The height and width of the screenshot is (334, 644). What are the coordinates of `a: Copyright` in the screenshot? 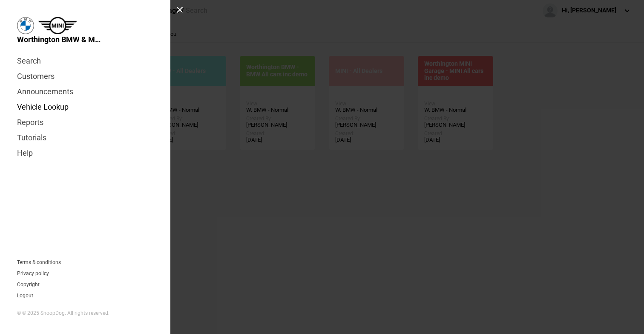 It's located at (28, 285).